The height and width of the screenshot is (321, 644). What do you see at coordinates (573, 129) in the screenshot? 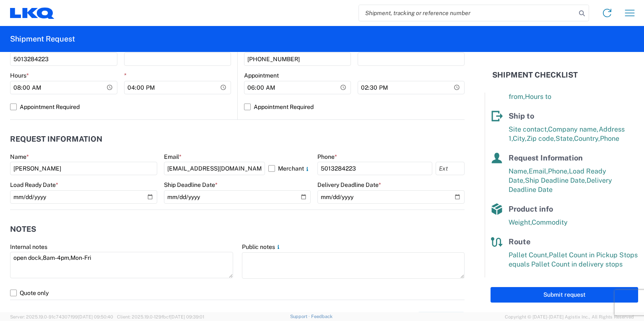
I see `span: Company name,` at bounding box center [573, 129].